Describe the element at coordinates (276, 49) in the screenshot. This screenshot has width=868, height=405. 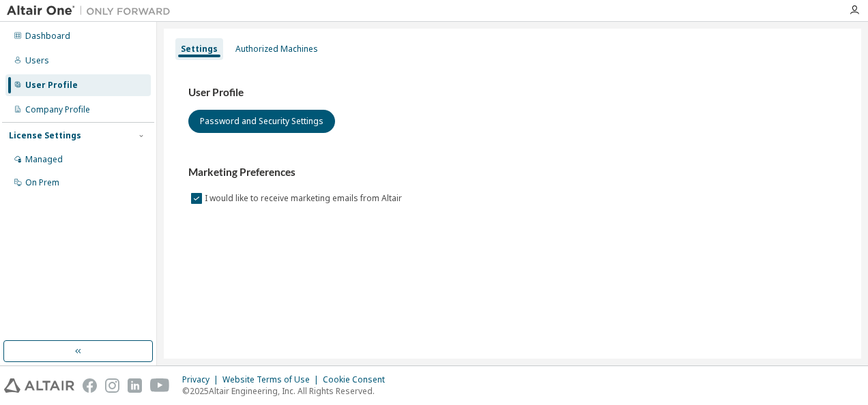
I see `div: Authorized Machines` at that location.